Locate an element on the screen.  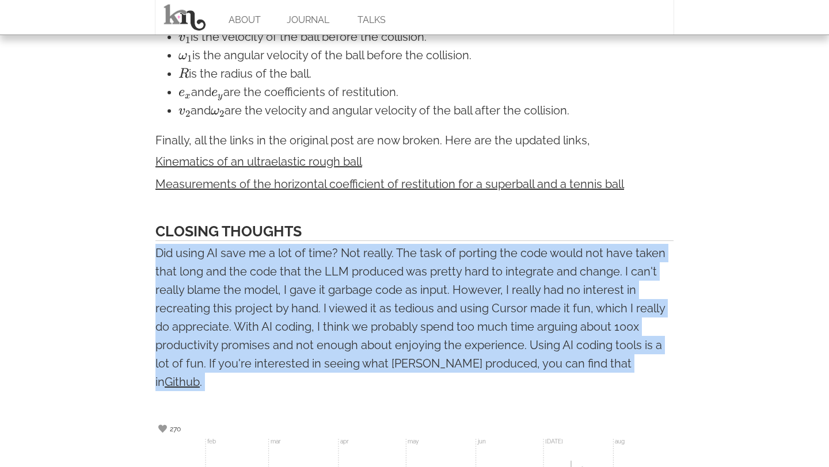
p: Did using AI save me a lot of time? Not really. The task of porting the code would not have taken... is located at coordinates (414, 318).